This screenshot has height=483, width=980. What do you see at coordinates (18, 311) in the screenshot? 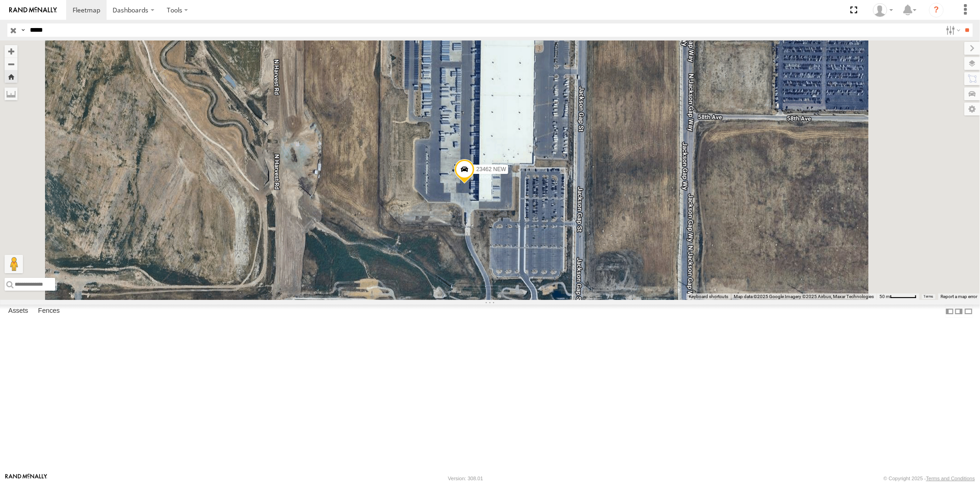
I see `label: Assets` at bounding box center [18, 311].